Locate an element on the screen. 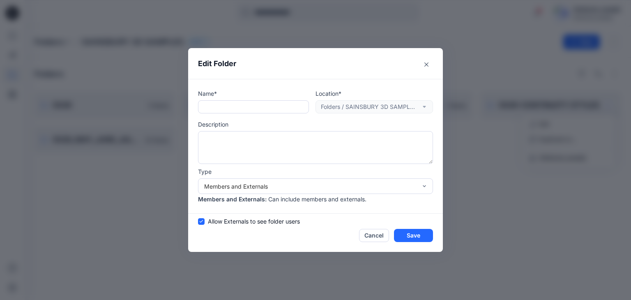 The image size is (631, 300). p: Type is located at coordinates (316, 171).